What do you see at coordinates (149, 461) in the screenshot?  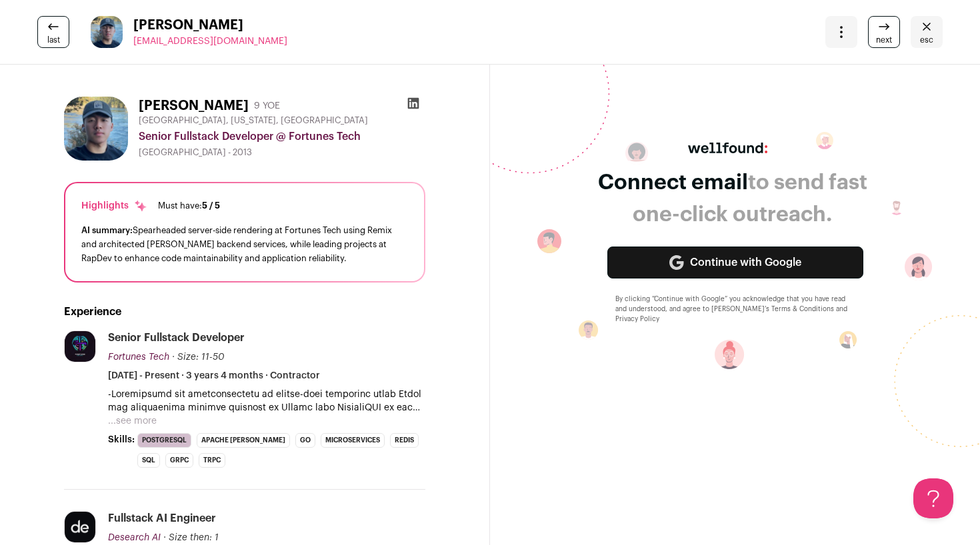 I see `li: SQL` at bounding box center [149, 461].